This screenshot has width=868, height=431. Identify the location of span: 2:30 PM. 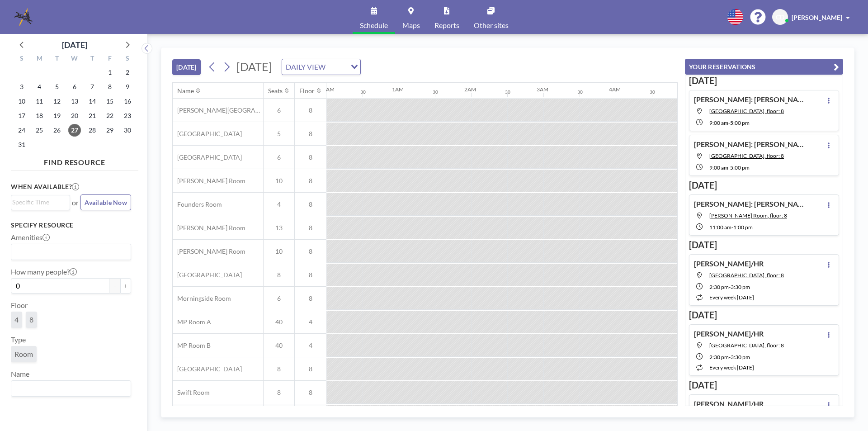
(719, 287).